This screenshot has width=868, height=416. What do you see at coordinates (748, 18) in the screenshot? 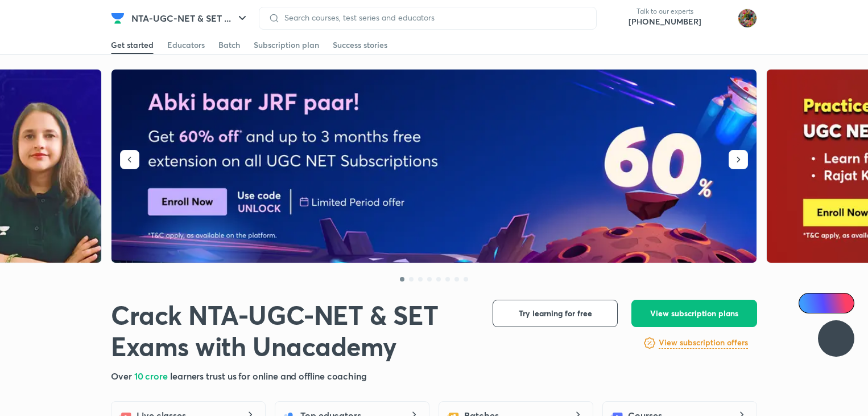
I see `img: Kumkum Bhamra` at bounding box center [748, 18].